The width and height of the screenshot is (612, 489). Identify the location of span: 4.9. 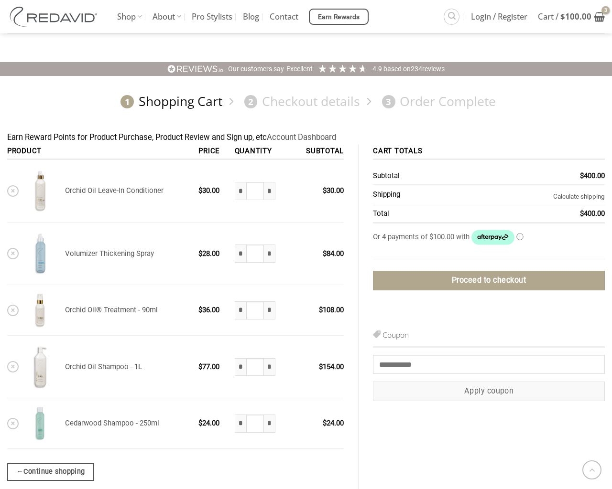
(378, 69).